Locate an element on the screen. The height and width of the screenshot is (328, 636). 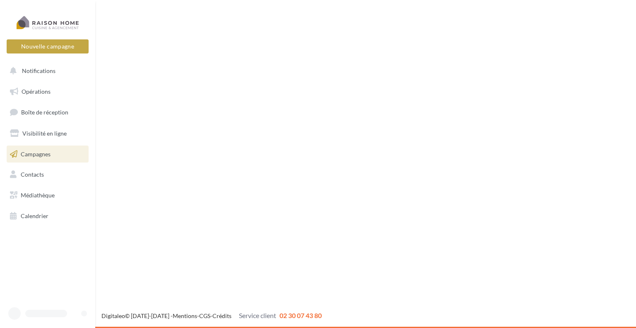
a: Opérations is located at coordinates (48, 92).